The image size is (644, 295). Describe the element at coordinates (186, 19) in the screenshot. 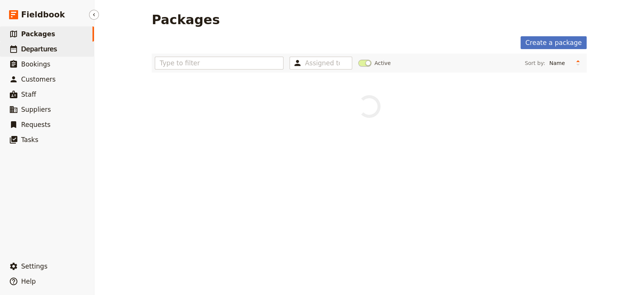

I see `h1: Packages` at that location.